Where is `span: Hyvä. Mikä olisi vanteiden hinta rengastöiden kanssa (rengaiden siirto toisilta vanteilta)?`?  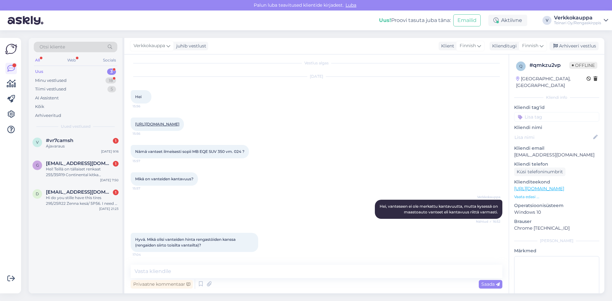
span: Hyvä. Mikä olisi vanteiden hinta rengastöiden kanssa (rengaiden siirto toisilta vanteilta)? is located at coordinates (186, 242).